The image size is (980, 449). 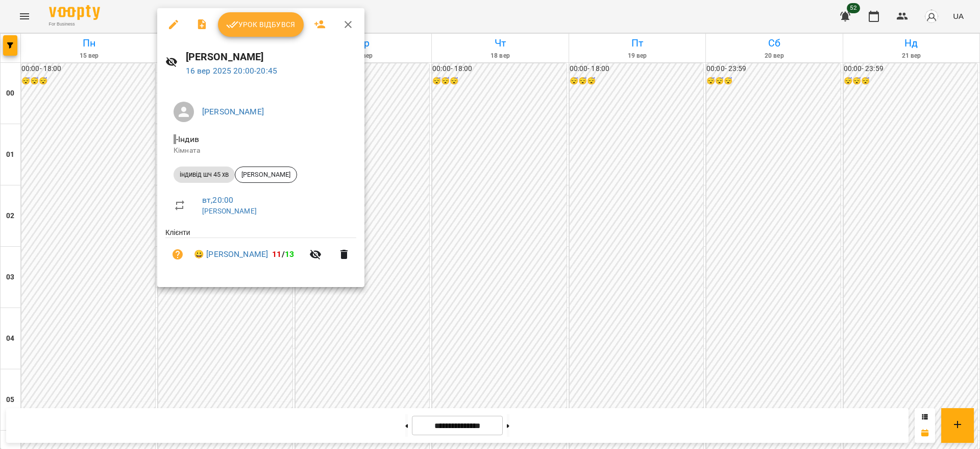 What do you see at coordinates (204, 175) in the screenshot?
I see `span: індивід шч 45 хв` at bounding box center [204, 175].